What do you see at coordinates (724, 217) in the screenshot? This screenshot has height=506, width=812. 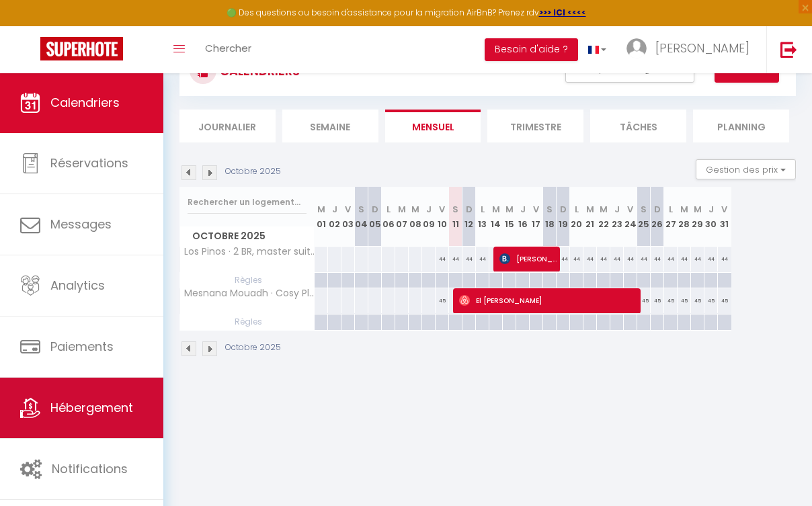 I see `th: 31` at bounding box center [724, 217].